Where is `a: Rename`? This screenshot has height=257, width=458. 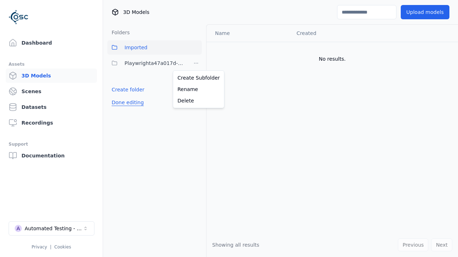
a: Rename is located at coordinates (198, 89).